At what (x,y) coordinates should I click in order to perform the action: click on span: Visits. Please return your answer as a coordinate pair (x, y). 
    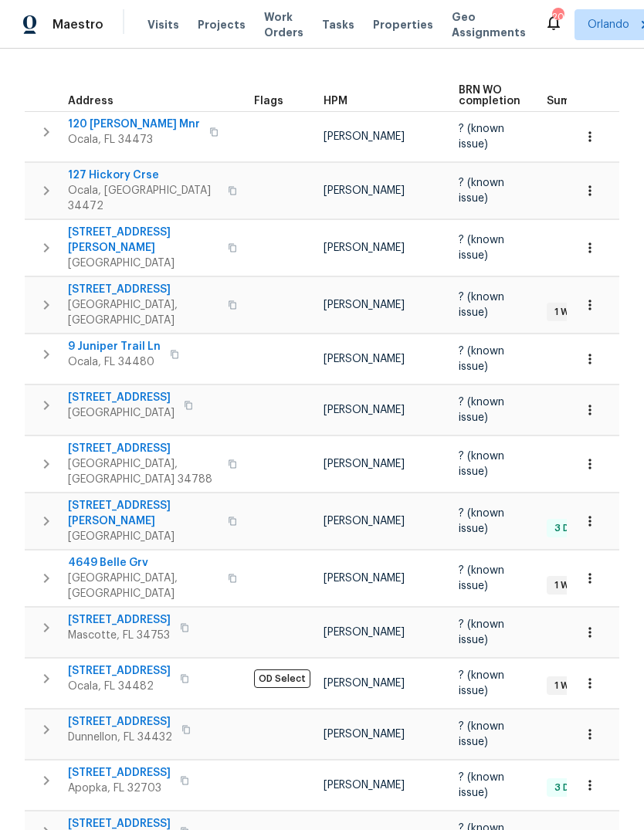
    Looking at the image, I should click on (163, 25).